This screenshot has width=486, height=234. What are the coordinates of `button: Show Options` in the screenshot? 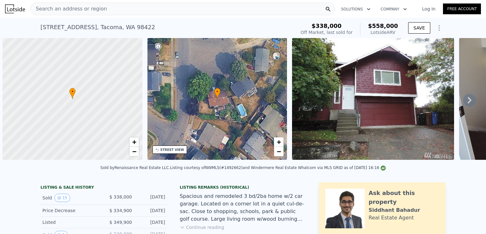 It's located at (439, 28).